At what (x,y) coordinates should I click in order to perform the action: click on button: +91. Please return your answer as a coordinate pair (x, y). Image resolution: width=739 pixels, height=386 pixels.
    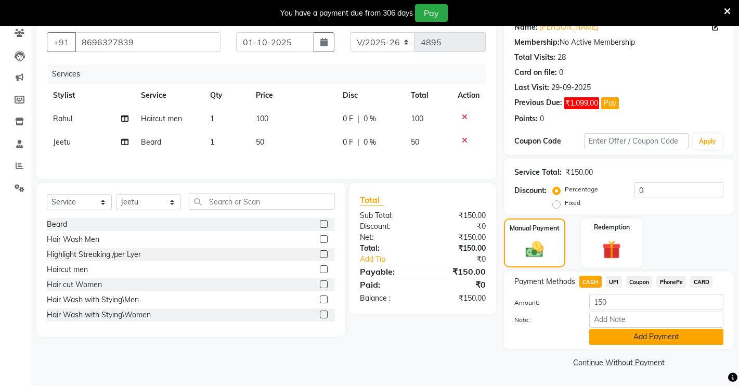
    Looking at the image, I should click on (61, 42).